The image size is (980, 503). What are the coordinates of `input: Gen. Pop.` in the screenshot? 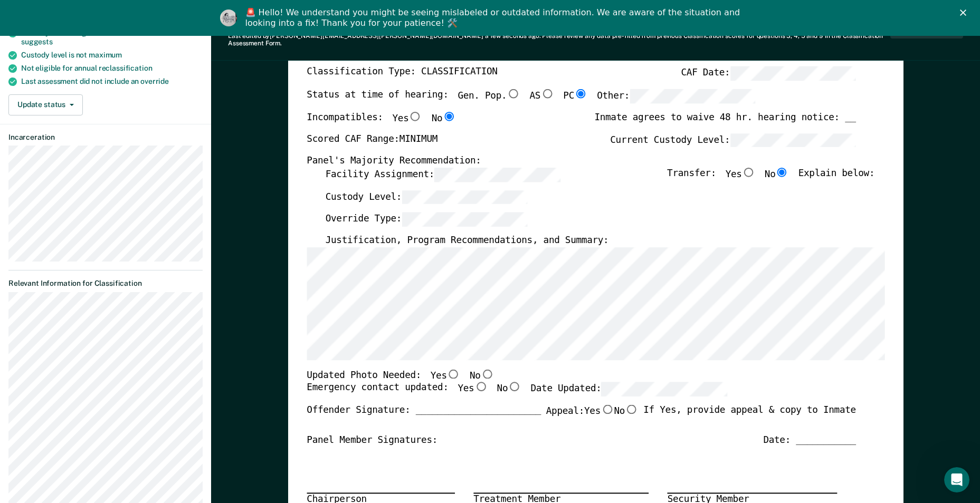 It's located at (514, 94).